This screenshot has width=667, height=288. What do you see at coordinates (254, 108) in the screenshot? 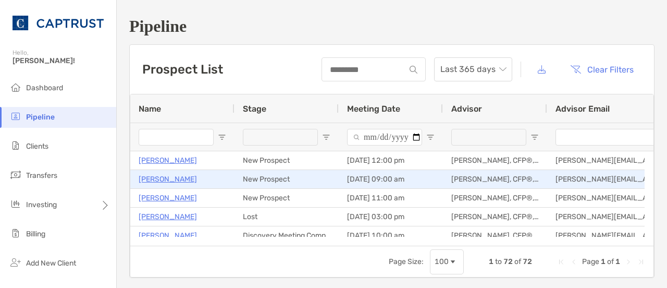
I see `span: Stage` at bounding box center [254, 108].